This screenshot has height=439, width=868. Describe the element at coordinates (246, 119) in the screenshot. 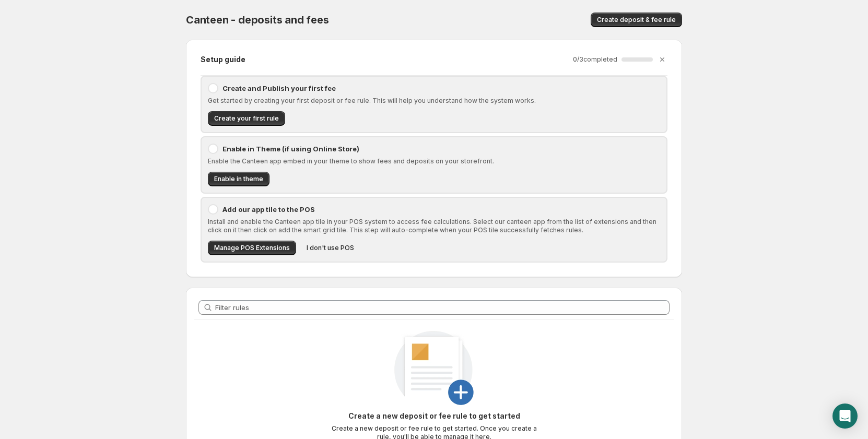

I see `span: Create your first rule` at that location.